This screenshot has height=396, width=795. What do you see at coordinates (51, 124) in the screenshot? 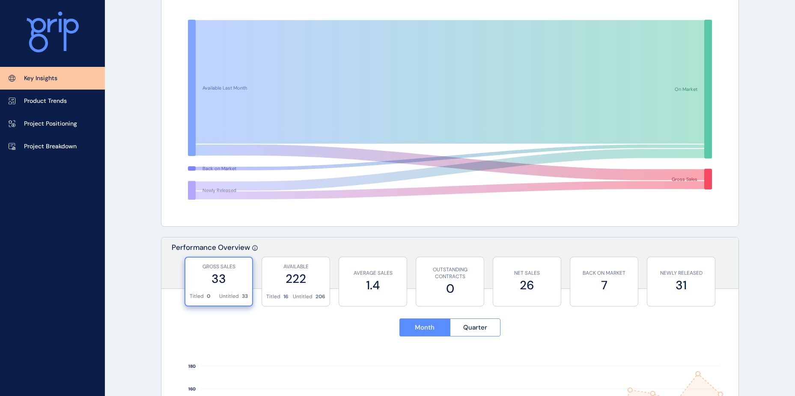
I see `p: Project Positioning` at bounding box center [51, 124].